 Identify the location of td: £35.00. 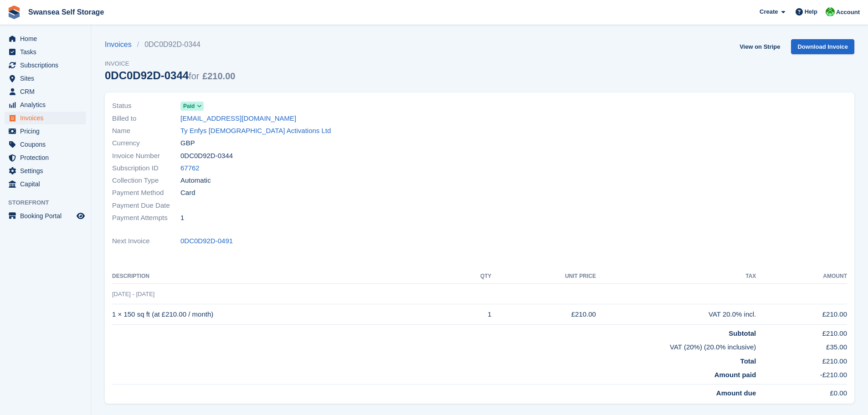
(802, 345).